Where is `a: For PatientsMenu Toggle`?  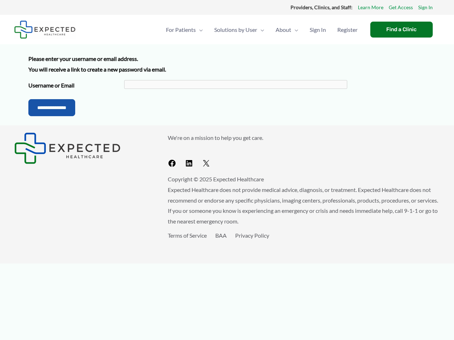 a: For PatientsMenu Toggle is located at coordinates (184, 30).